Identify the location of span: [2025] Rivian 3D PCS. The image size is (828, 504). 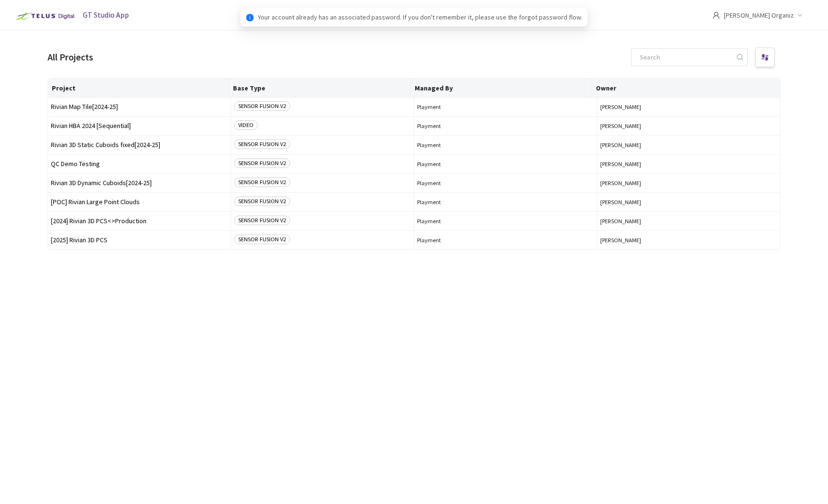
(139, 240).